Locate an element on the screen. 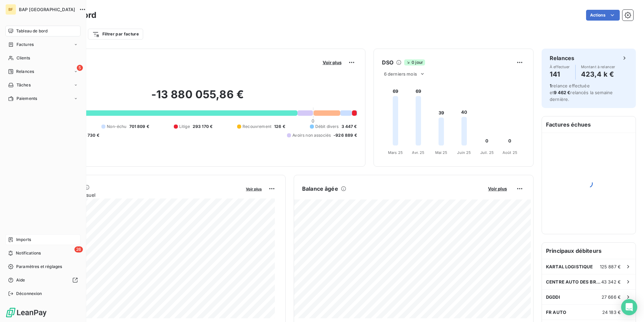  span: Factures is located at coordinates (25, 44).